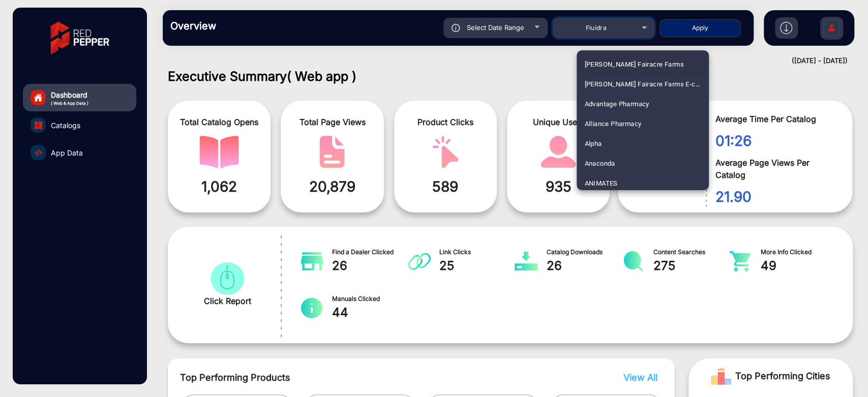 The width and height of the screenshot is (868, 397). I want to click on span: Advantage Pharmacy, so click(616, 104).